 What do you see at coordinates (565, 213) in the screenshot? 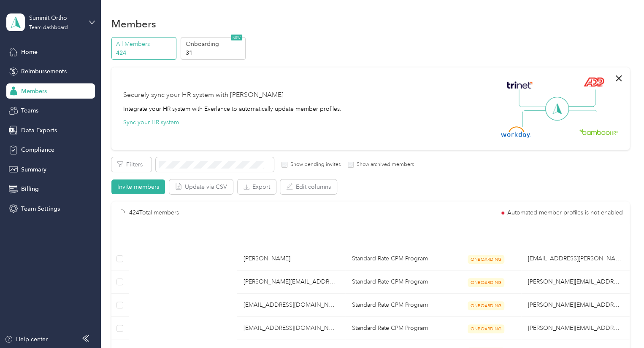
I see `span: Automated member profiles is not enabled` at bounding box center [565, 213].